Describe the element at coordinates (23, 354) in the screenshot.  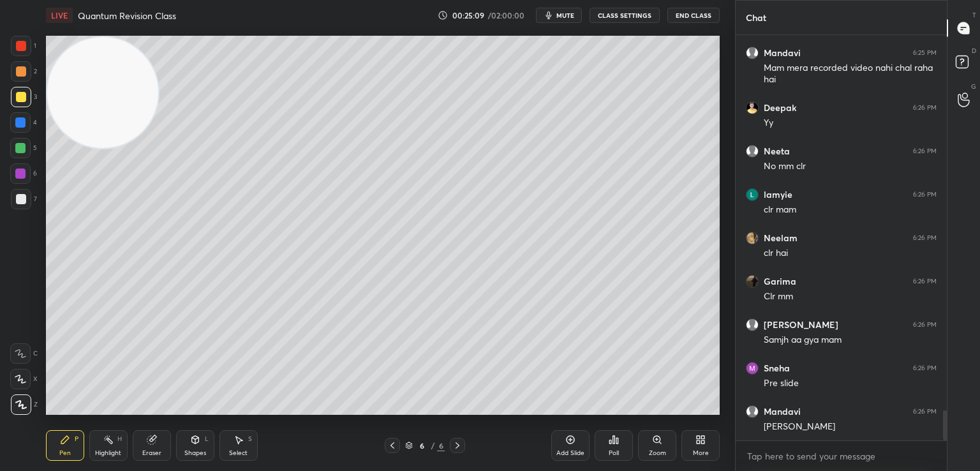
I see `div: C` at that location.